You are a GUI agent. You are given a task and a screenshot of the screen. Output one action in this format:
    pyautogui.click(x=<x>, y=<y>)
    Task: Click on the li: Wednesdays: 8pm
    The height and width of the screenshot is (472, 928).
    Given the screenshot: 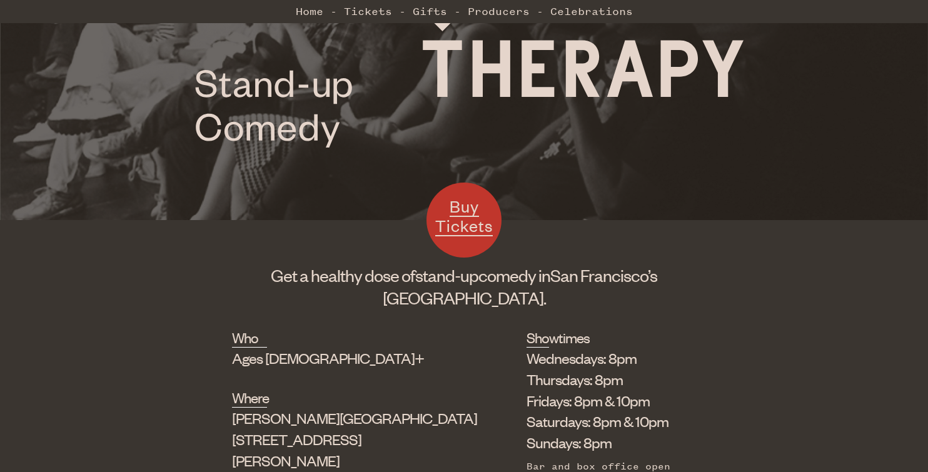 What is the action you would take?
    pyautogui.click(x=602, y=358)
    